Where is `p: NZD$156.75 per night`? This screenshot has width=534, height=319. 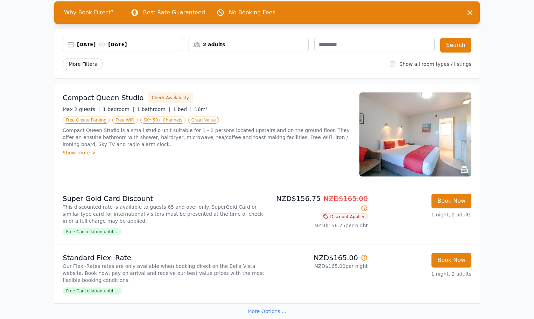
p: NZD$156.75 per night is located at coordinates (319, 225).